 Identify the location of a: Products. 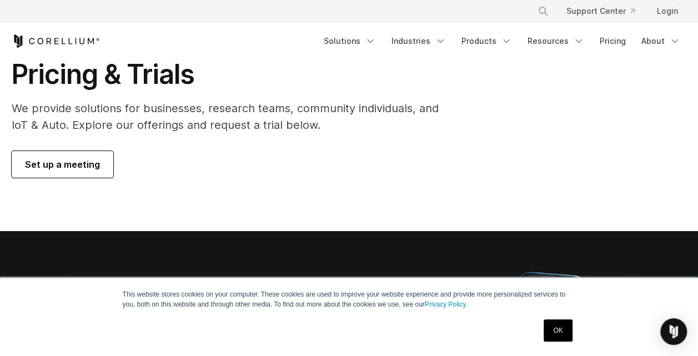
(486, 41).